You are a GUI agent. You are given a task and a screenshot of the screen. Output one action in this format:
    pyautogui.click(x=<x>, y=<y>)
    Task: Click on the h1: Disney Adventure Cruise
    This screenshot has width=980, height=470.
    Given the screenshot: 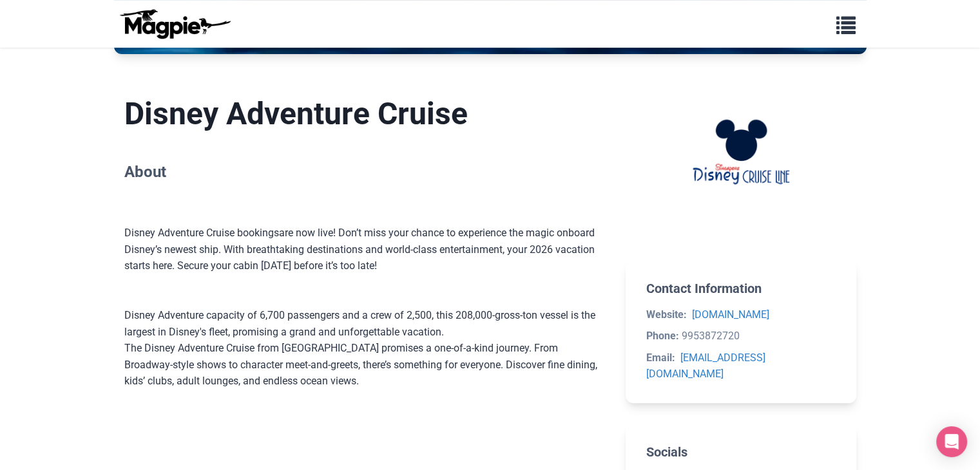 What is the action you would take?
    pyautogui.click(x=365, y=114)
    